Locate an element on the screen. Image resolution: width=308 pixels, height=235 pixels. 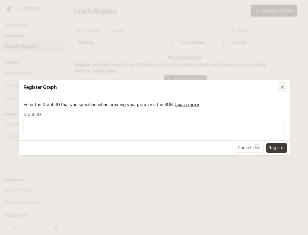
button: CancelEsc is located at coordinates (249, 148).